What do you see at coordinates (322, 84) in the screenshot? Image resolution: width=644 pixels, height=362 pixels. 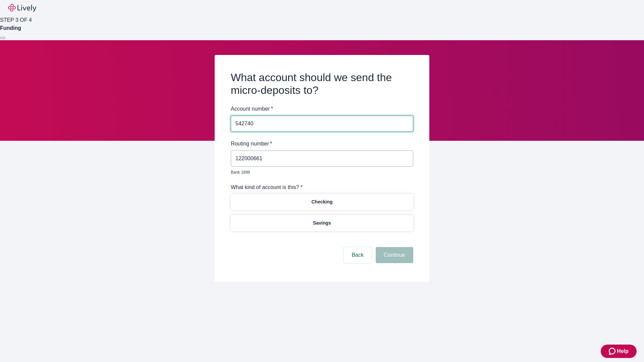 I see `h2: What account should we send the micro-deposits to?` at bounding box center [322, 84].